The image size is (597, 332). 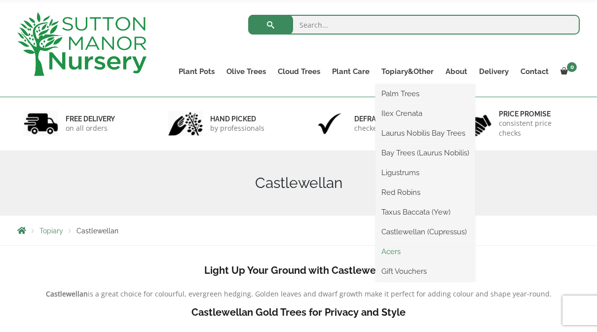 I want to click on a: About, so click(x=456, y=72).